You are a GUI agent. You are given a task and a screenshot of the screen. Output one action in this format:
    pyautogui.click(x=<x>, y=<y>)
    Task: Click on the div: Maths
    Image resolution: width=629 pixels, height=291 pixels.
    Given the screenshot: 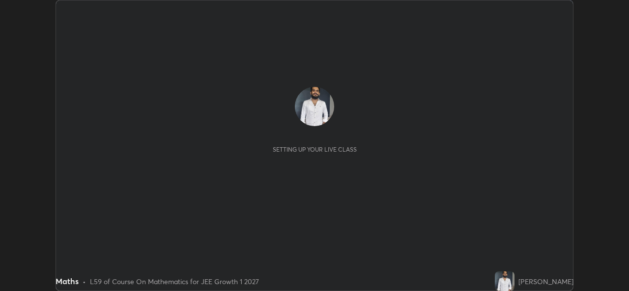 What is the action you would take?
    pyautogui.click(x=67, y=282)
    